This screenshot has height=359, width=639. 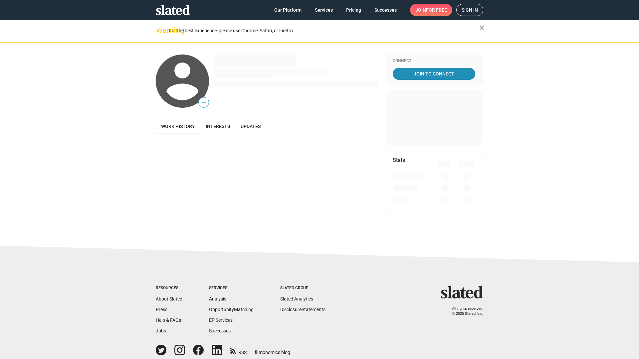 What do you see at coordinates (324, 10) in the screenshot?
I see `a: Services` at bounding box center [324, 10].